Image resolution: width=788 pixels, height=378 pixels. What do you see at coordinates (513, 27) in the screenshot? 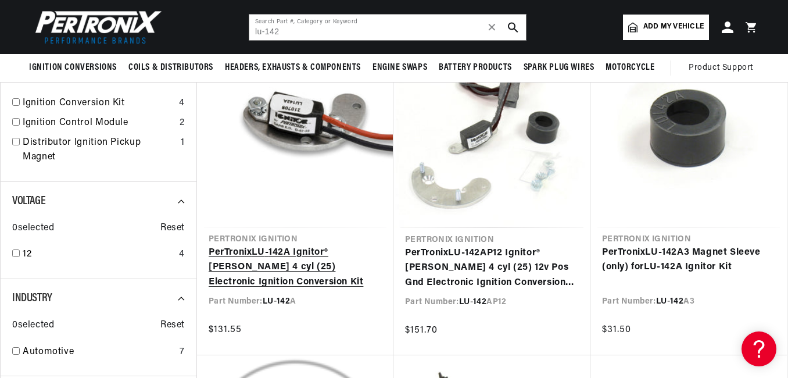
I see `button: search button` at bounding box center [513, 27].